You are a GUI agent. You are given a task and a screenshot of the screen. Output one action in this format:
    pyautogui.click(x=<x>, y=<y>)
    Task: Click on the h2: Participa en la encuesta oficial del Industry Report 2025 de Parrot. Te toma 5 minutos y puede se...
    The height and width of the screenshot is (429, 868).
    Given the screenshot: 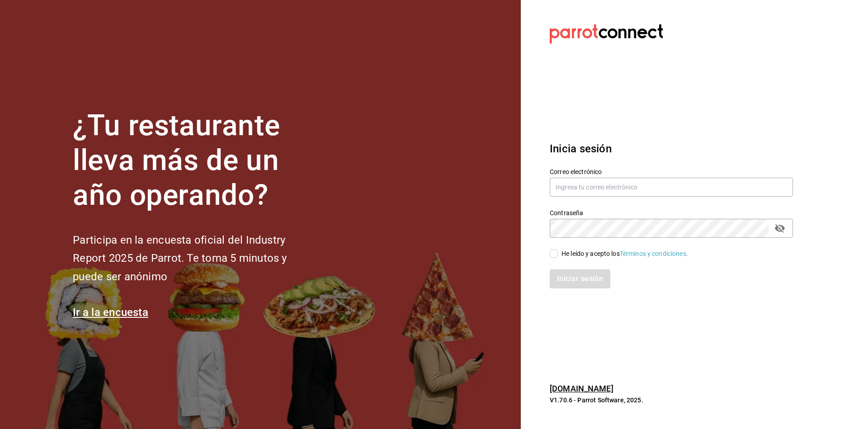 What is the action you would take?
    pyautogui.click(x=195, y=258)
    